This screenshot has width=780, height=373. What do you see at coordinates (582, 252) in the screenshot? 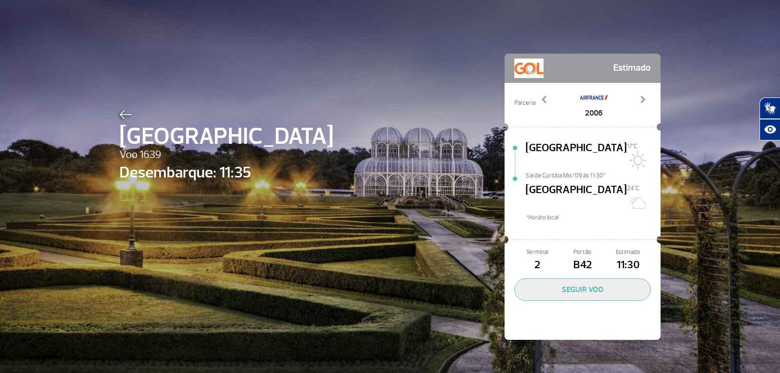
I see `span: Portão` at bounding box center [582, 252].